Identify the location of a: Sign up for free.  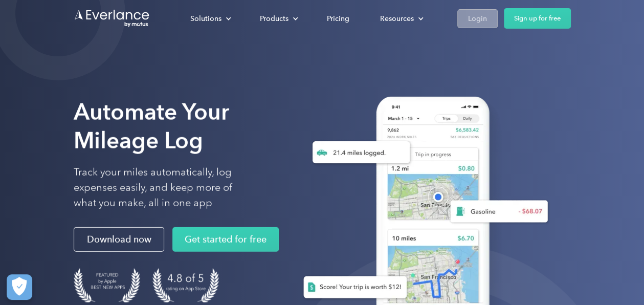
(537, 18).